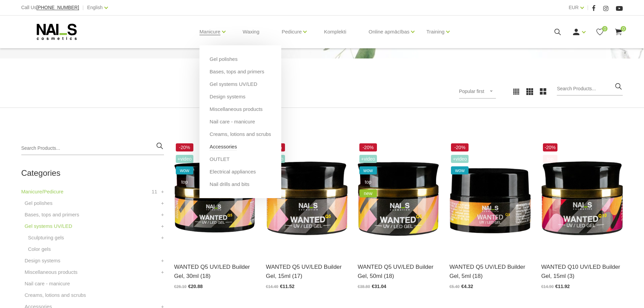 The width and height of the screenshot is (644, 308). What do you see at coordinates (287, 286) in the screenshot?
I see `span: €11.52` at bounding box center [287, 286].